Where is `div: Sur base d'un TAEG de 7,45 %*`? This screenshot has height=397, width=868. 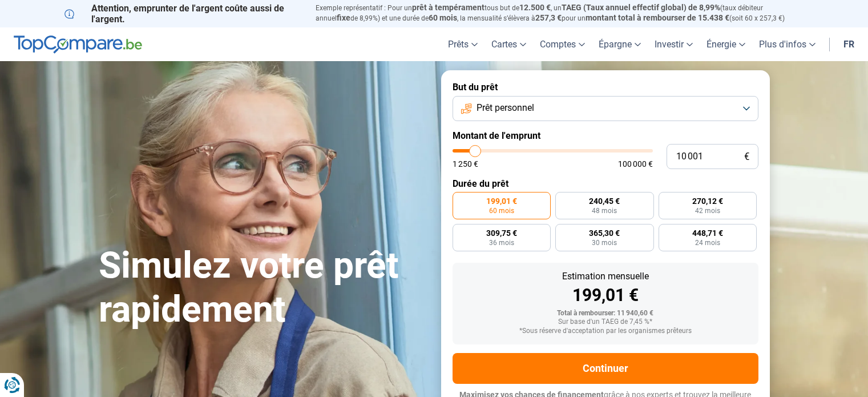
div: Sur base d'un TAEG de 7,45 %* is located at coordinates (606, 322).